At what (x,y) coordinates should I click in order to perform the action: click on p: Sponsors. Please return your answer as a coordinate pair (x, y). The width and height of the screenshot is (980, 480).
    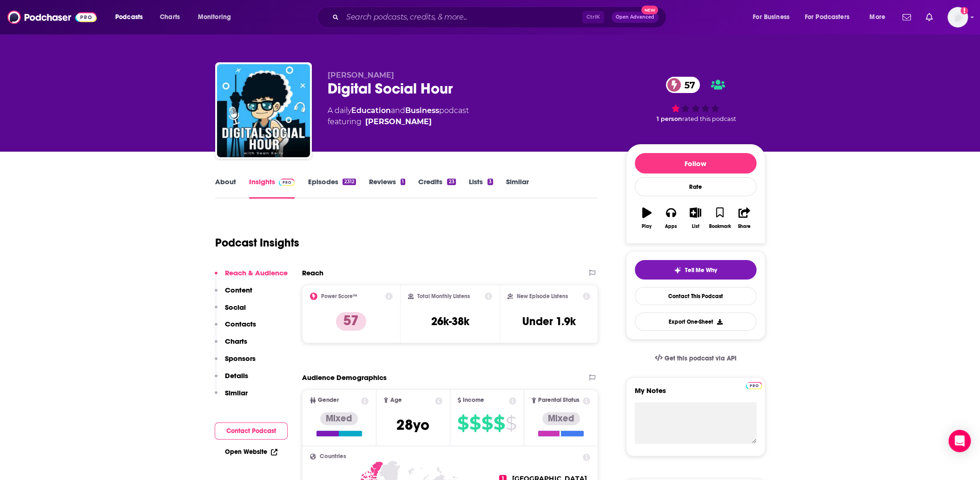
    Looking at the image, I should click on (241, 358).